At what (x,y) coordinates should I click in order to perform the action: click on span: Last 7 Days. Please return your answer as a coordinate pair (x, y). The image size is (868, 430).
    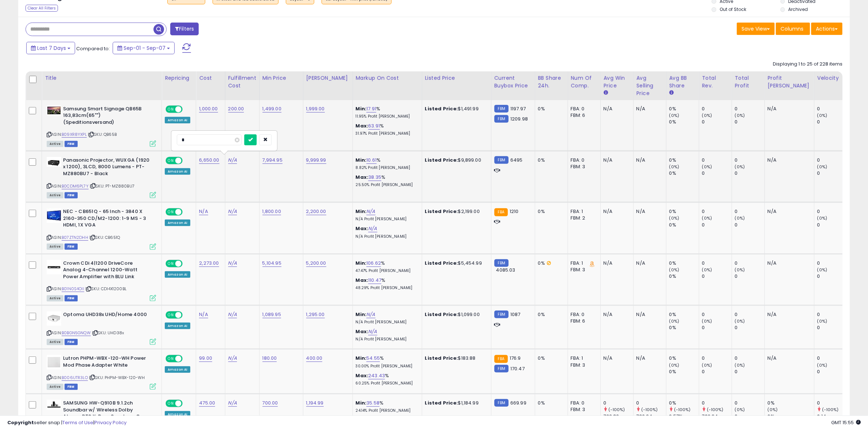
    Looking at the image, I should click on (52, 48).